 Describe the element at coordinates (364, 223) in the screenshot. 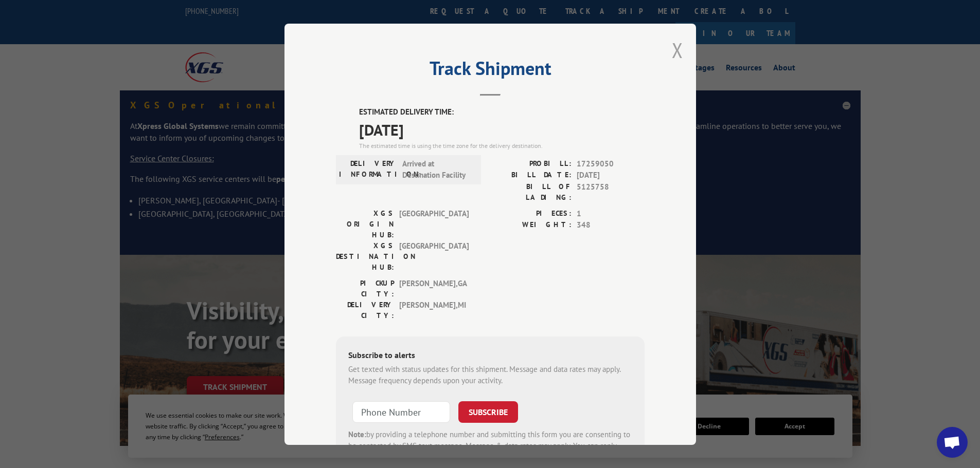

I see `label: XGS ORIGIN HUB:` at that location.